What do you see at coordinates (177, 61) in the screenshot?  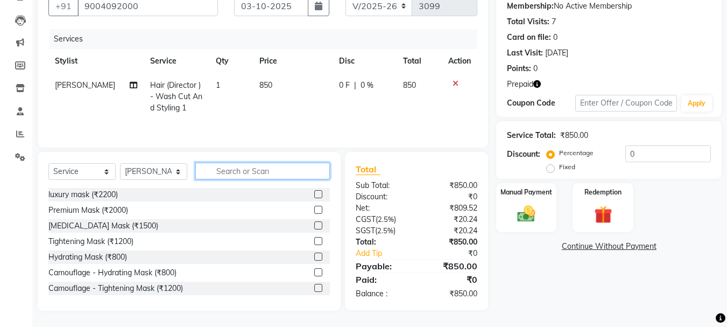 I see `th: Service` at bounding box center [177, 61].